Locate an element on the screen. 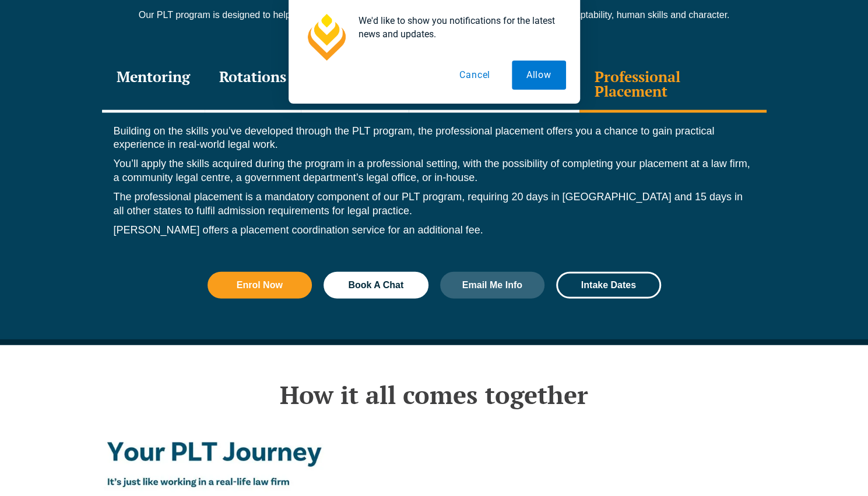 This screenshot has width=868, height=496. p: You’ll apply the skills acquired during the program in a professional setting, with the possibili... is located at coordinates (434, 170).